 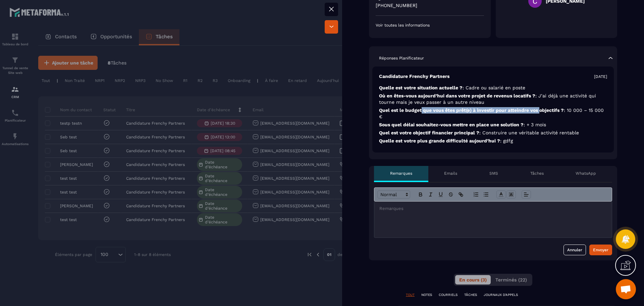 What do you see at coordinates (494, 87) in the screenshot?
I see `span: : Cadre ou salarié en poste` at bounding box center [494, 87].